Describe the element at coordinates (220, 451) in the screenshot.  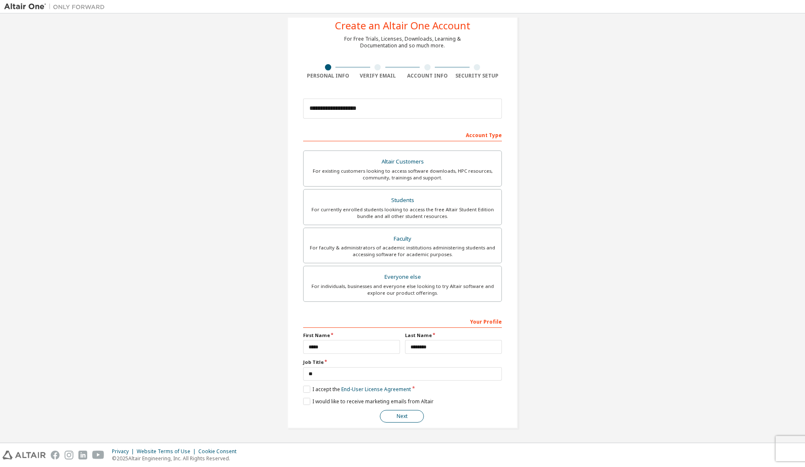
I see `div: Cookie Consent` at that location.